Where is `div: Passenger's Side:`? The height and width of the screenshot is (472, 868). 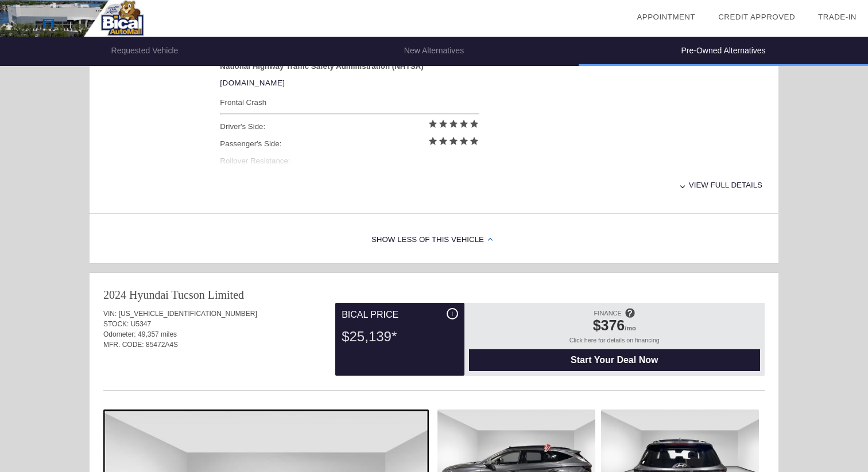
div: Passenger's Side: is located at coordinates (349, 144).